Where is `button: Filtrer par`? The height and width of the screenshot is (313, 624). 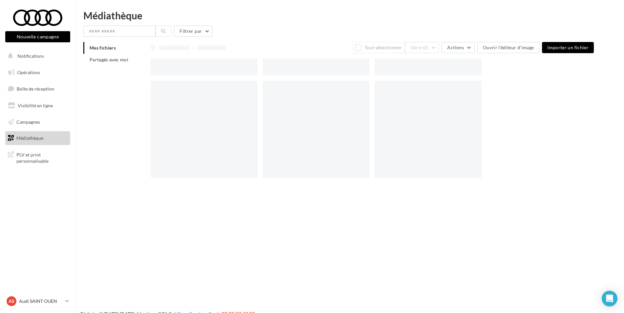 button: Filtrer par is located at coordinates (193, 31).